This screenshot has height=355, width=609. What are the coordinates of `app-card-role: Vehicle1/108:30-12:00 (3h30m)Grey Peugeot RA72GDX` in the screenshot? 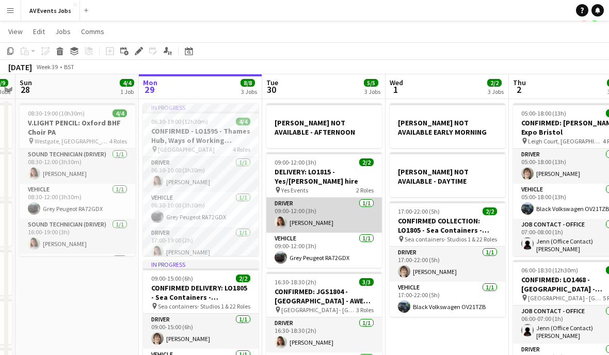 It's located at (77, 201).